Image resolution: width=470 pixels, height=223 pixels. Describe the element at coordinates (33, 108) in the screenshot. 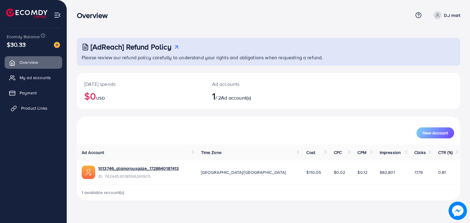

I see `a: Product Links` at that location.